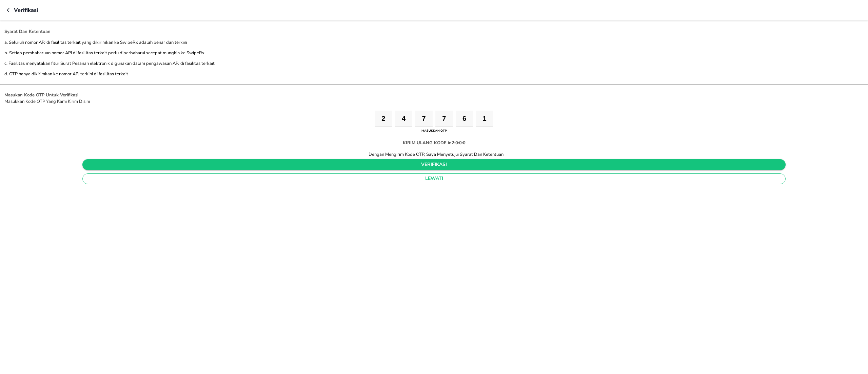 The width and height of the screenshot is (868, 374). I want to click on button: lewati, so click(434, 179).